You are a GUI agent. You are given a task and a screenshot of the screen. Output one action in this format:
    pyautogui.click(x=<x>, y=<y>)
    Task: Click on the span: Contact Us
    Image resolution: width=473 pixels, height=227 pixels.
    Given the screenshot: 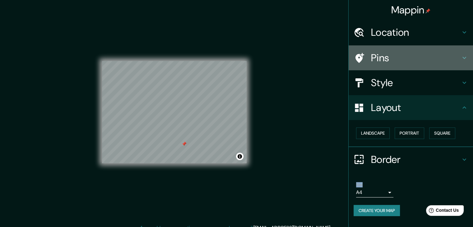 What is the action you would take?
    pyautogui.click(x=30, y=7)
    